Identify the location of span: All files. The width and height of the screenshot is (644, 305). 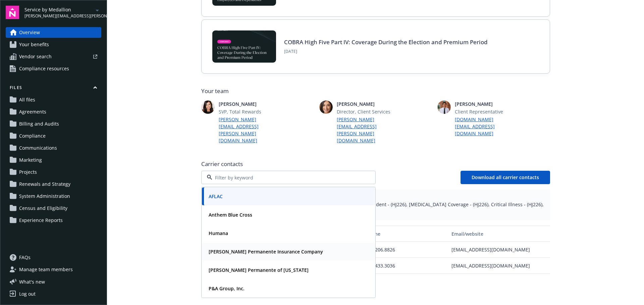
(27, 100).